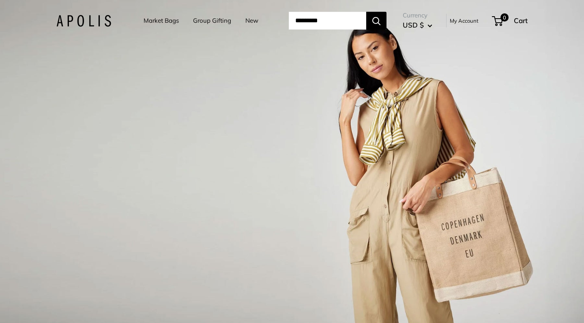 This screenshot has height=323, width=584. What do you see at coordinates (505, 17) in the screenshot?
I see `span: 0` at bounding box center [505, 17].